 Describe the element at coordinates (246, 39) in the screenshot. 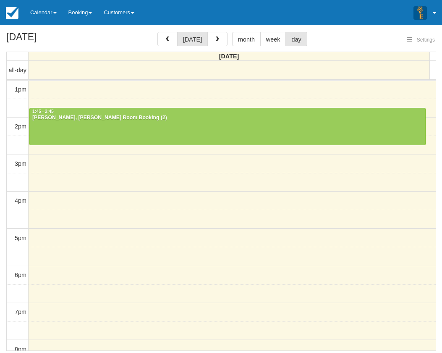

I see `button: month` at that location.